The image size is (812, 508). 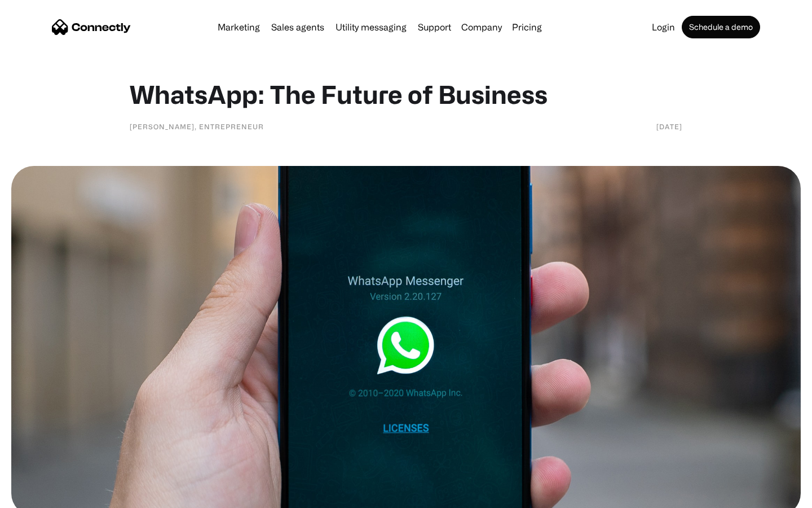 What do you see at coordinates (482, 27) in the screenshot?
I see `div: Company` at bounding box center [482, 27].